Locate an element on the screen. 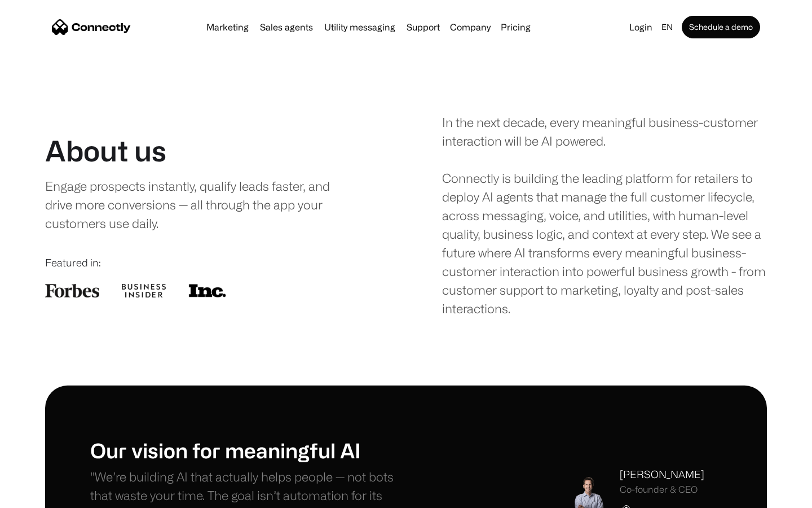 The width and height of the screenshot is (812, 508). a: Support is located at coordinates (423, 27).